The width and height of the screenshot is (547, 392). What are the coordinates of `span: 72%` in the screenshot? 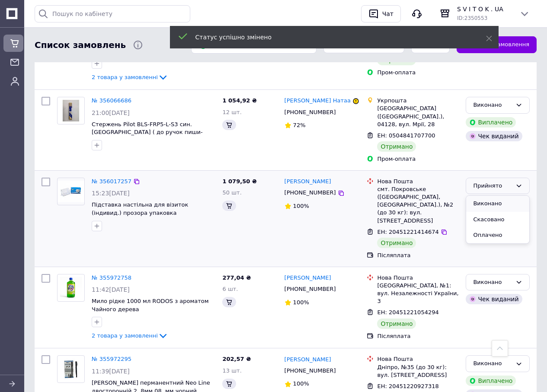 It's located at (299, 125).